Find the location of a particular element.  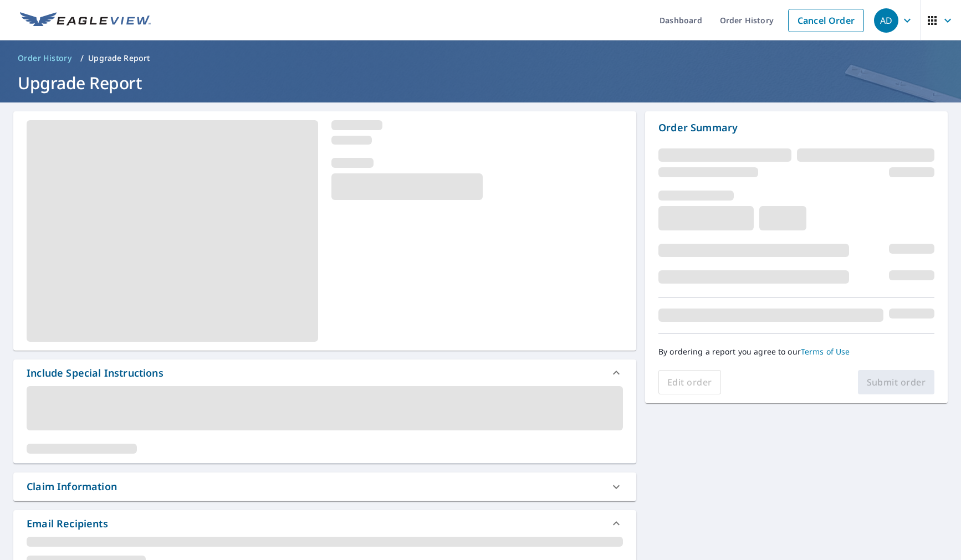

div: AD is located at coordinates (886, 20).